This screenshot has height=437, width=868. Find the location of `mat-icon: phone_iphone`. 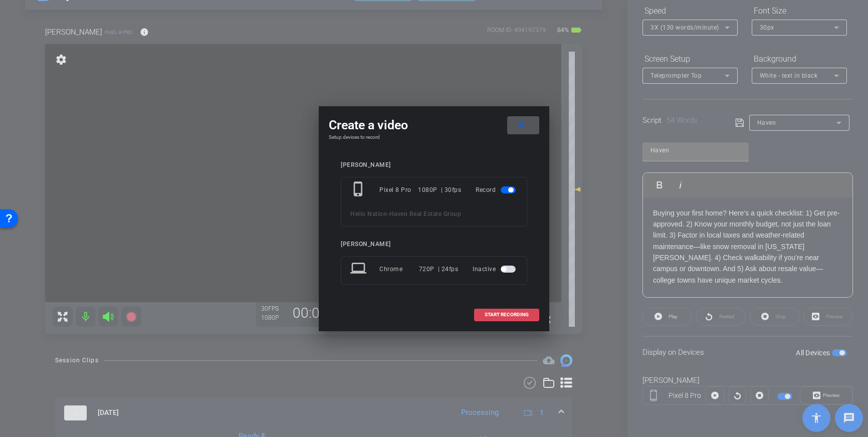

mat-icon: phone_iphone is located at coordinates (359, 190).